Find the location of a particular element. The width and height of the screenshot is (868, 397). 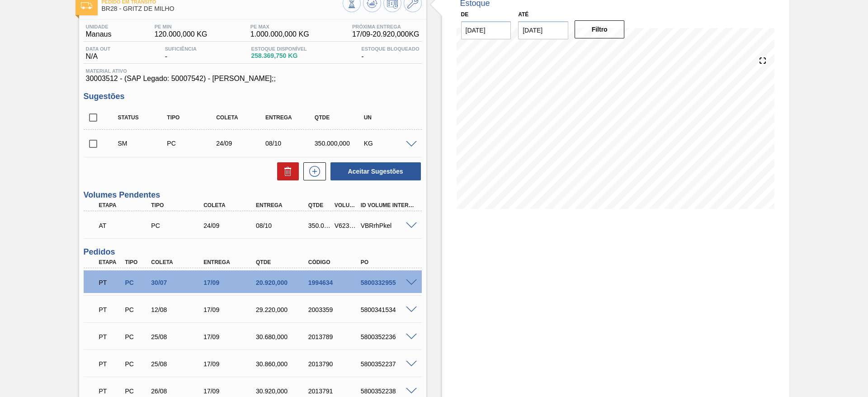

div: 26/08/2025 is located at coordinates (178, 391).